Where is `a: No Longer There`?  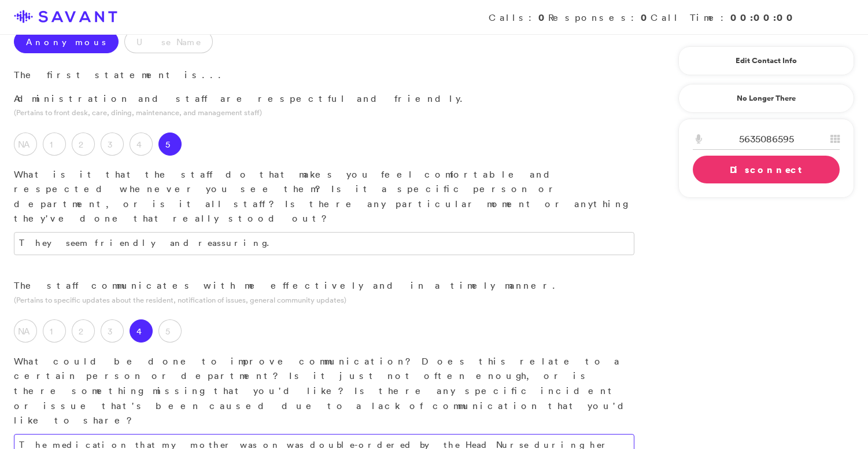 a: No Longer There is located at coordinates (766, 99).